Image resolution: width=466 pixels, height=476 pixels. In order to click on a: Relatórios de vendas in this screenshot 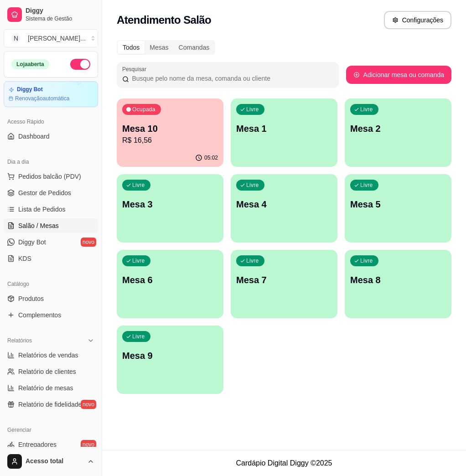, I will do `click(50, 356)`.